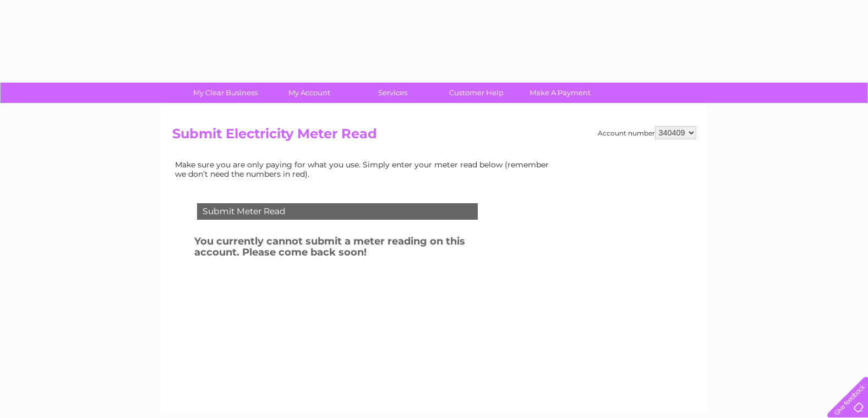 This screenshot has width=868, height=418. Describe the element at coordinates (225, 93) in the screenshot. I see `a: My Clear Business` at that location.